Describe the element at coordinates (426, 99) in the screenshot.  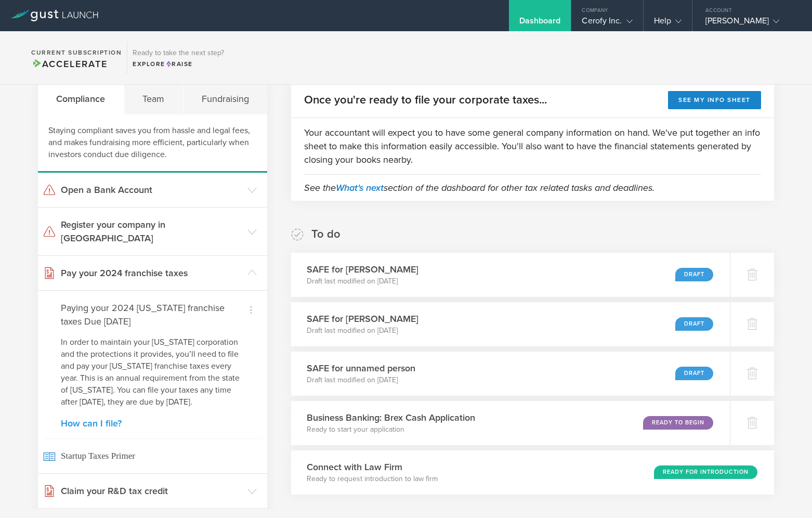
I see `h2: Once you're ready to file your corporate taxes...` at that location.